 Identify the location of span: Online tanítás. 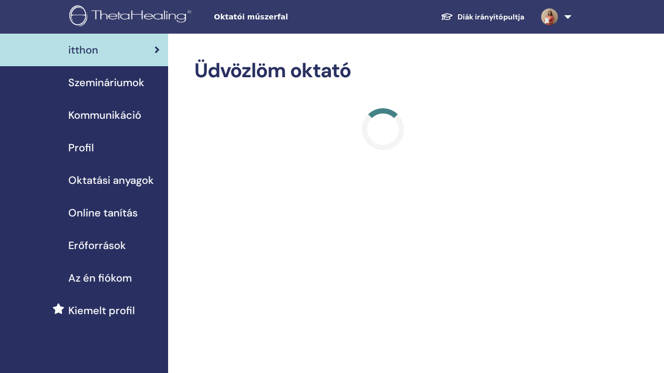
(103, 213).